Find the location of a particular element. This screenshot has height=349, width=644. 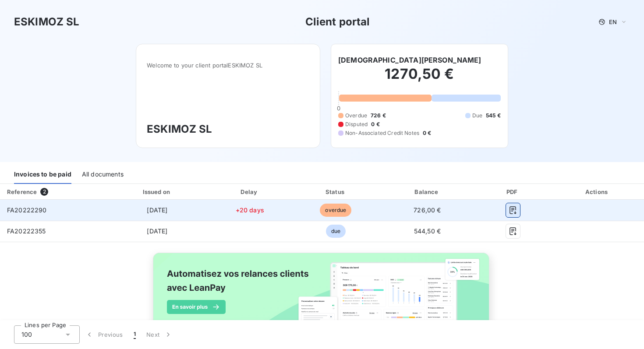

div: Issued on is located at coordinates (157, 191).